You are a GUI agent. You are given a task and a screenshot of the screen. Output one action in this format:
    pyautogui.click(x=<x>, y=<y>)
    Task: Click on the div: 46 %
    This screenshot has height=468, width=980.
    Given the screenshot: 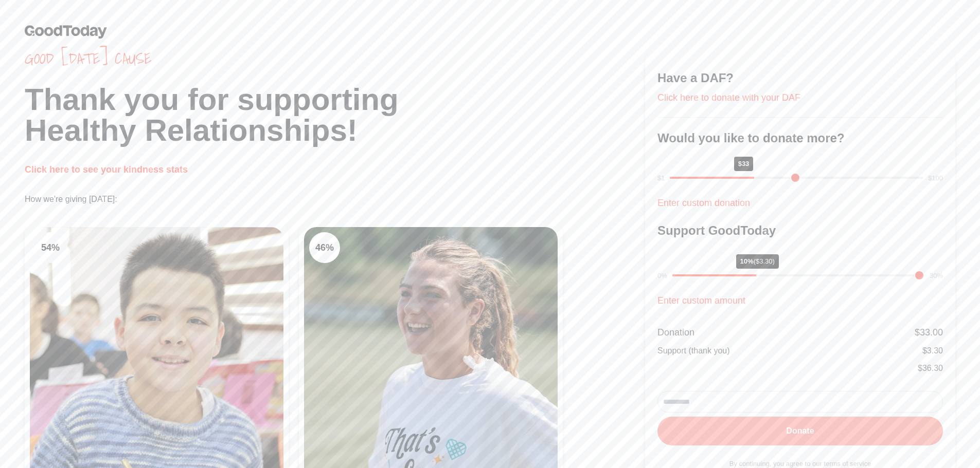 What is the action you would take?
    pyautogui.click(x=324, y=248)
    